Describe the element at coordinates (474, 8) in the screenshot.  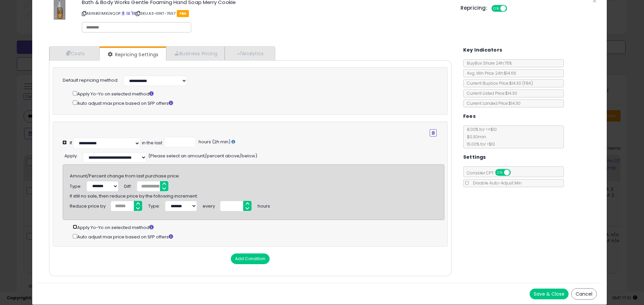
I see `h5: Repricing:` at that location.